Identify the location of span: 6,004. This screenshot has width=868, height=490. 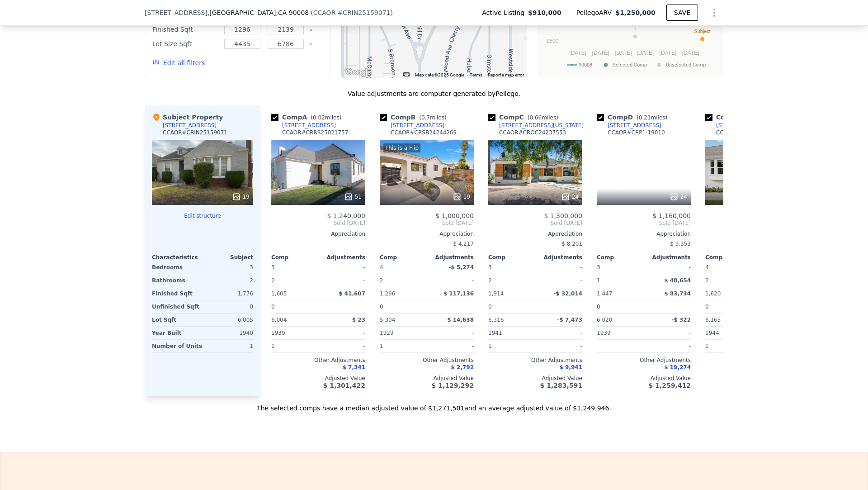
(279, 320).